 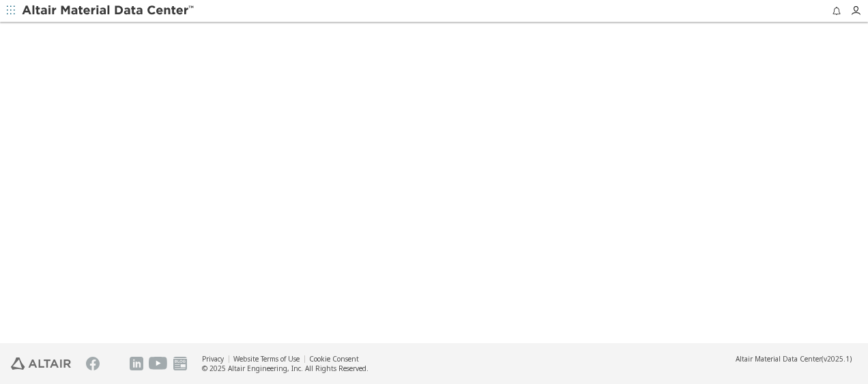 What do you see at coordinates (285, 369) in the screenshot?
I see `div: © 2025 Altair Engineering, Inc. All Rights Reserved.` at bounding box center [285, 369].